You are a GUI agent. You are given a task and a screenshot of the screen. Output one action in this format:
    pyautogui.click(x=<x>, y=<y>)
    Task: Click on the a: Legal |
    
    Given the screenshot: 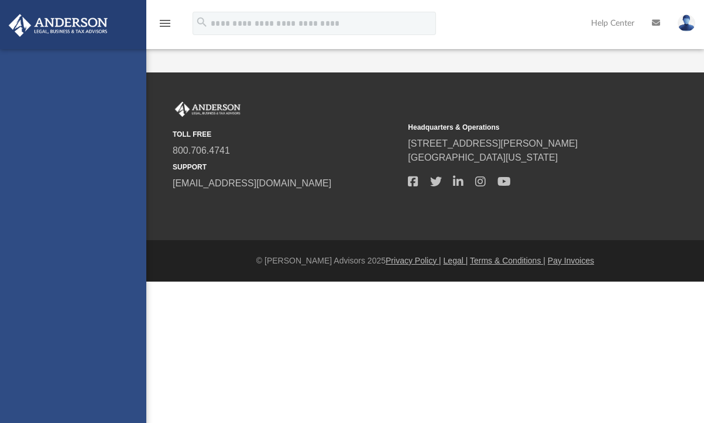 What is the action you would take?
    pyautogui.click(x=456, y=261)
    